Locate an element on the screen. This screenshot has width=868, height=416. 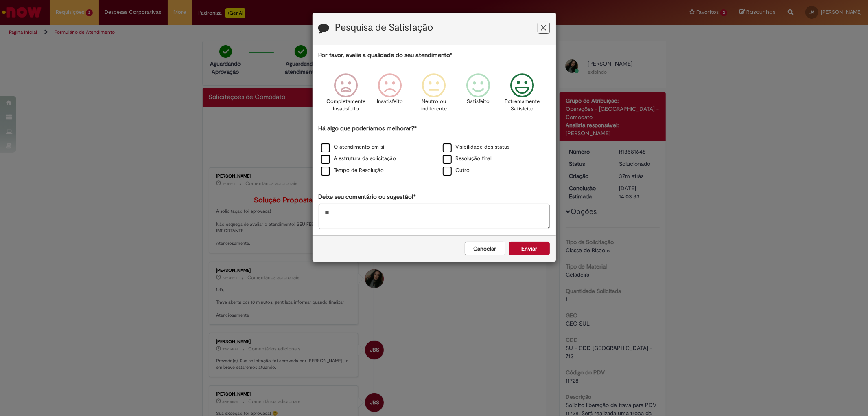
label: O atendimento em si is located at coordinates (353, 147).